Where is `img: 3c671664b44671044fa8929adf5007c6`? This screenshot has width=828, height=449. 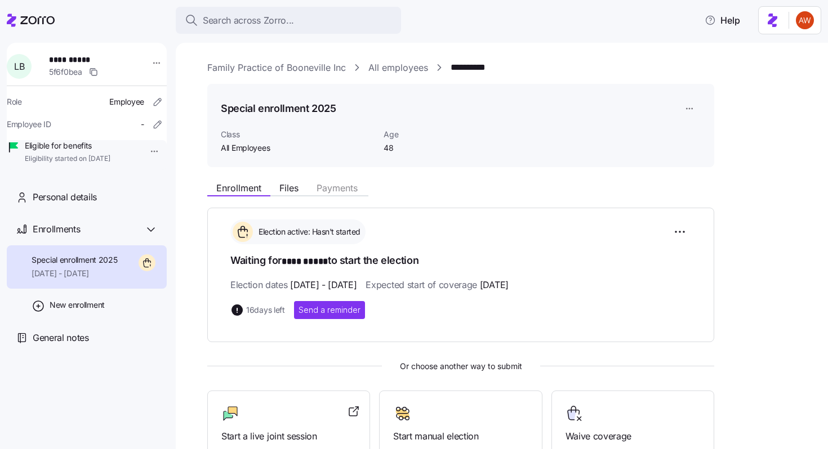
img: 3c671664b44671044fa8929adf5007c6 is located at coordinates (805, 20).